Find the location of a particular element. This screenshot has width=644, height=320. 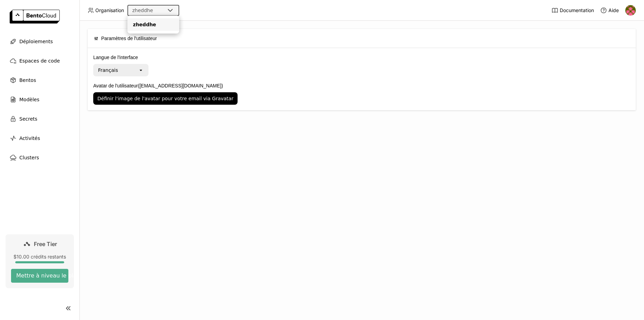

label: Langue de l'interface is located at coordinates (361, 57).